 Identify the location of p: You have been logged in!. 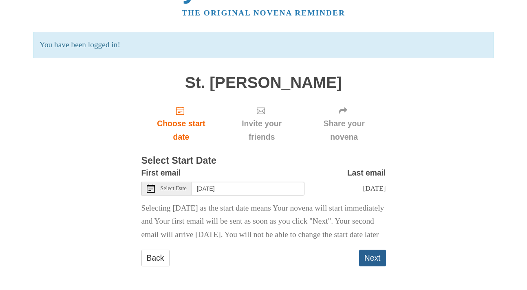
(263, 45).